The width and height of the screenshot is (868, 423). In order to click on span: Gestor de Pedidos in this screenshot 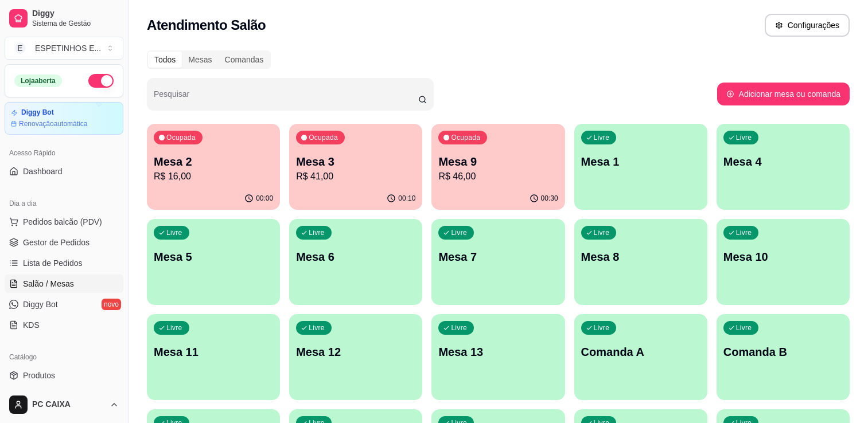, I will do `click(56, 243)`.